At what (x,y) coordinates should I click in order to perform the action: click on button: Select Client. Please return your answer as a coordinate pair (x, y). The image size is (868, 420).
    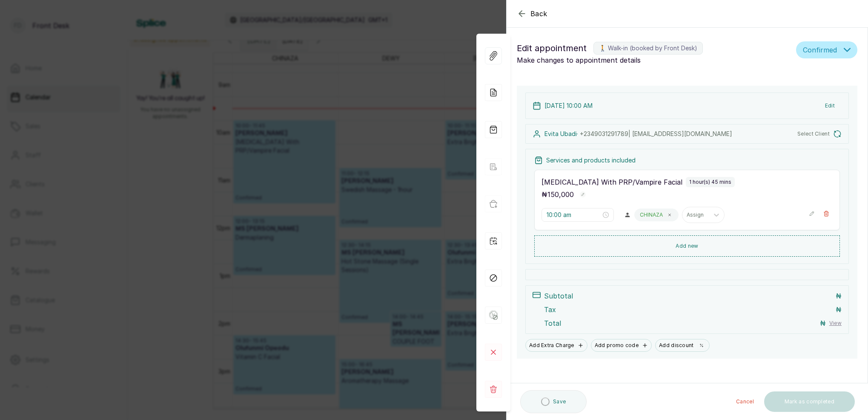
    Looking at the image, I should click on (820, 134).